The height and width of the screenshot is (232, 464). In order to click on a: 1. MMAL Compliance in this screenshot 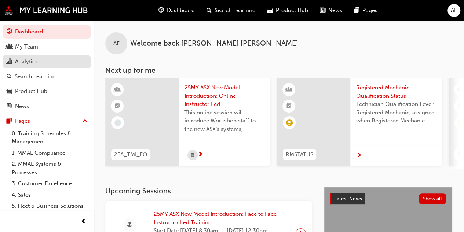, I will do `click(50, 153)`.